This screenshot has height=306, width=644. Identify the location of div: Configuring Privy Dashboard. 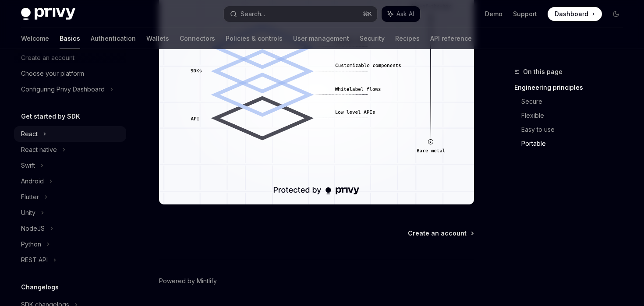
(62, 90).